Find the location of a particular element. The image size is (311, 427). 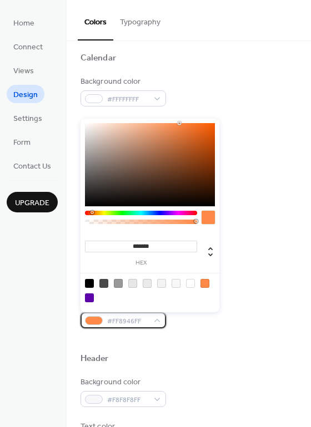

span: #FF8946FF is located at coordinates (128, 321).